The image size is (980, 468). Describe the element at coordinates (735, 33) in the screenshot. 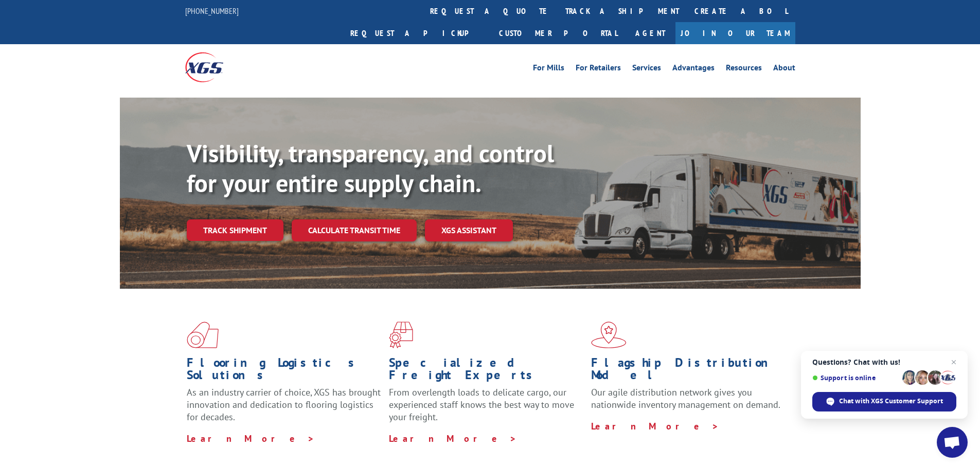

I see `a: Join Our Team` at that location.